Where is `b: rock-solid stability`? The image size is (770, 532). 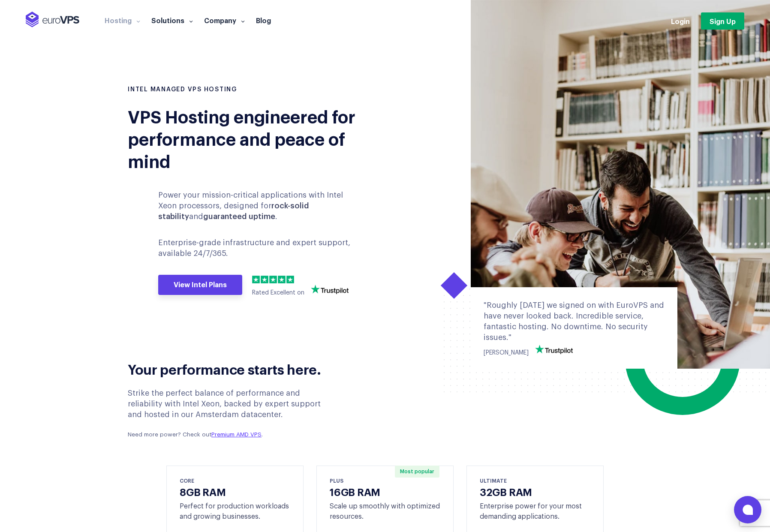
b: rock-solid stability is located at coordinates (234, 210).